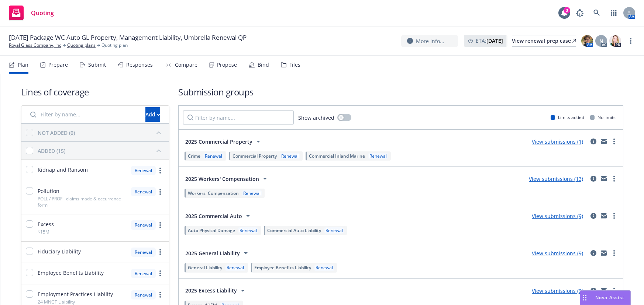 The width and height of the screenshot is (644, 305). I want to click on span: Employment Practices Liability, so click(75, 294).